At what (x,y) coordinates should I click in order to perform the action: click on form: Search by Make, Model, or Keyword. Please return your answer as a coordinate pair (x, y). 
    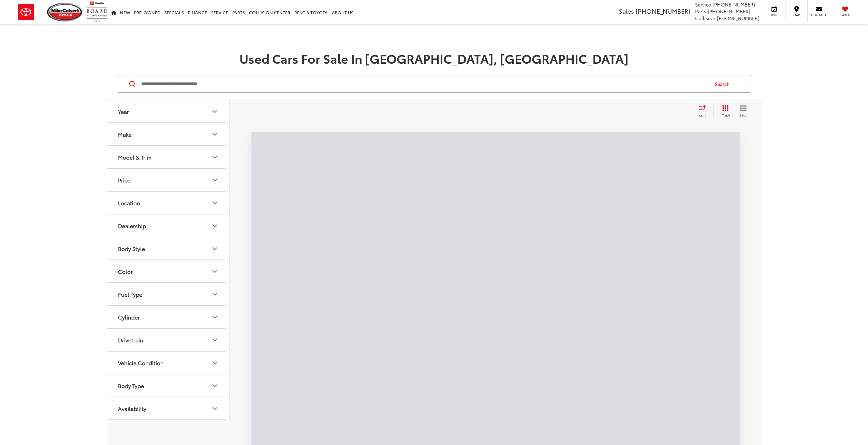
    Looking at the image, I should click on (424, 84).